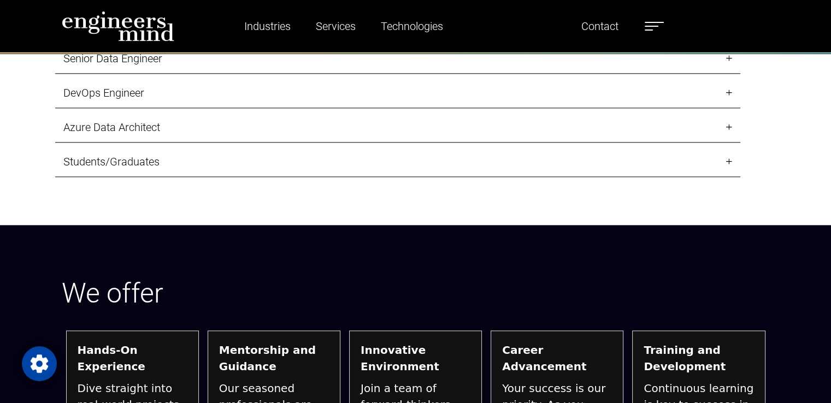 The width and height of the screenshot is (831, 403). I want to click on a: DevOps Engineer, so click(398, 93).